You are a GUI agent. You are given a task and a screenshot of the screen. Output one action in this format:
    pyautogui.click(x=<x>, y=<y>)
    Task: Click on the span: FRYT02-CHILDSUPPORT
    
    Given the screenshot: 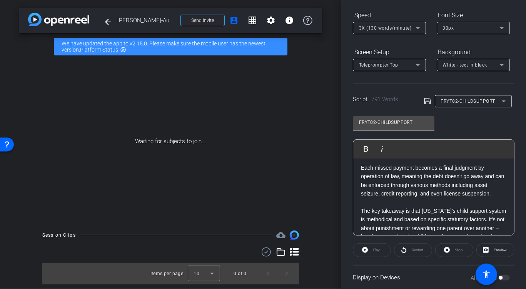 What is the action you would take?
    pyautogui.click(x=469, y=101)
    